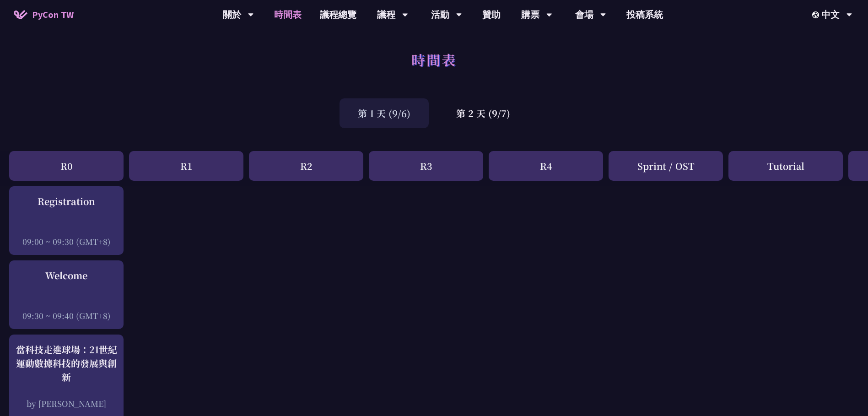 This screenshot has height=416, width=868. I want to click on div: 第 2 天 (9/7), so click(484, 113).